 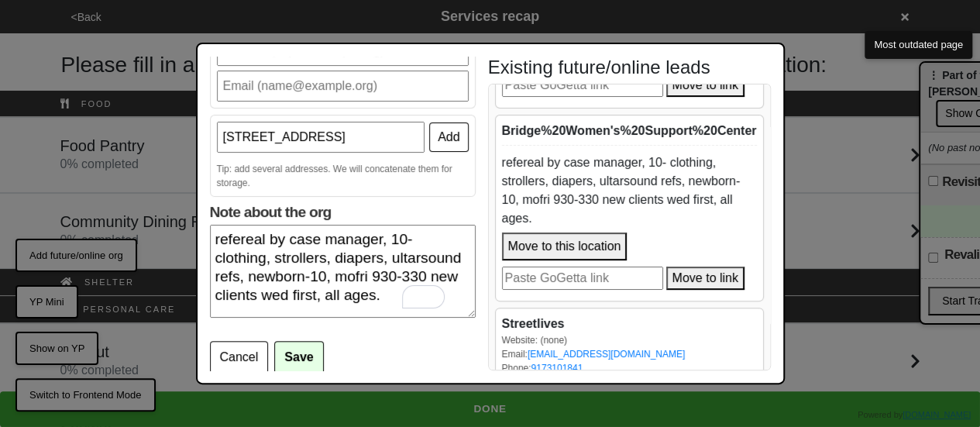 I want to click on button: Most outdated page, so click(x=919, y=45).